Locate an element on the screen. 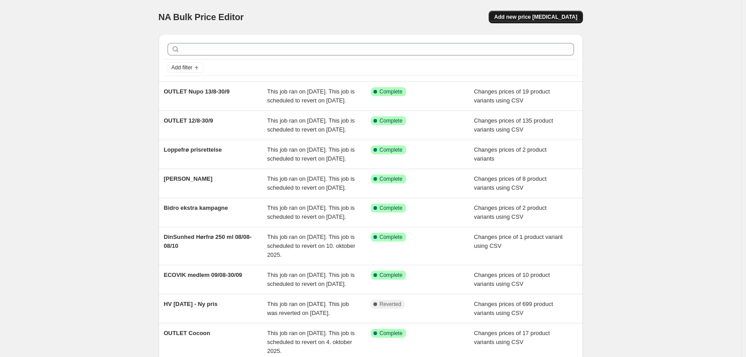 The height and width of the screenshot is (357, 746). span: Changes prices of 10 product variants using CSV is located at coordinates (512, 279).